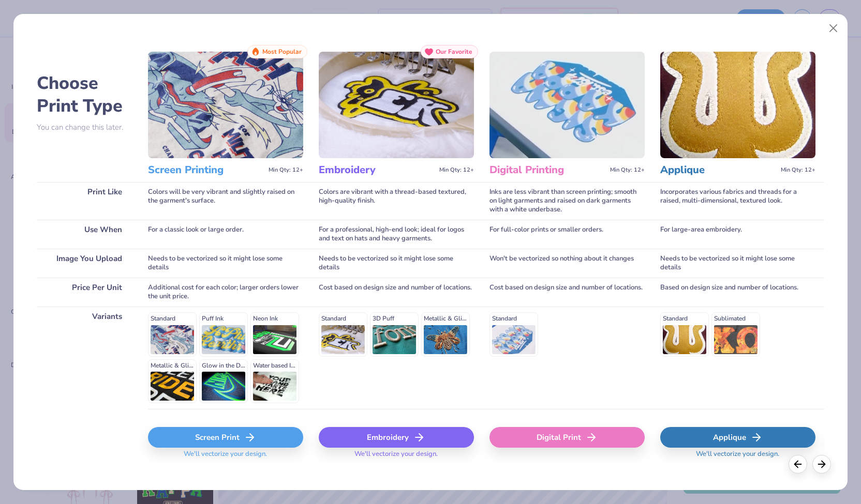 The image size is (861, 504). What do you see at coordinates (718, 170) in the screenshot?
I see `h3: Applique` at bounding box center [718, 170].